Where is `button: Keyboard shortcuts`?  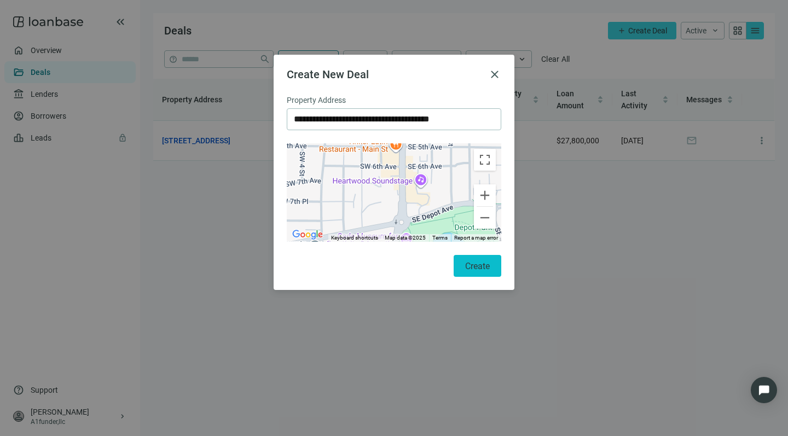
button: Keyboard shortcuts is located at coordinates (355, 238).